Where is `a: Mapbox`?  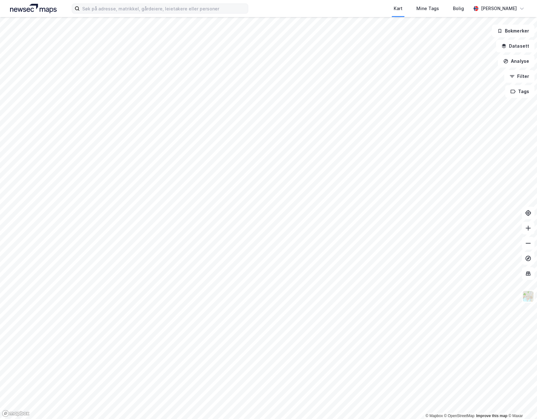
a: Mapbox is located at coordinates (434, 415).